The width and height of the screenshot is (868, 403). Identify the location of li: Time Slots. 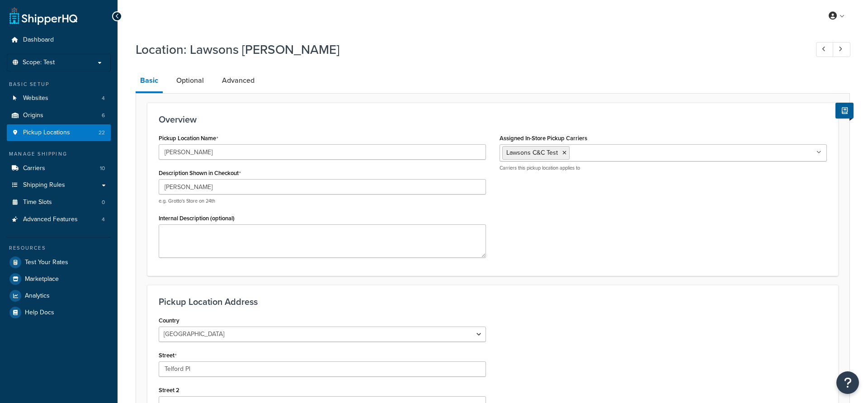
(58, 202).